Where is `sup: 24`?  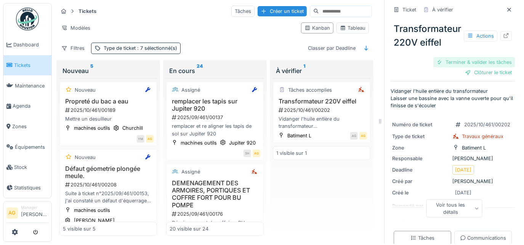 sup: 24 is located at coordinates (200, 71).